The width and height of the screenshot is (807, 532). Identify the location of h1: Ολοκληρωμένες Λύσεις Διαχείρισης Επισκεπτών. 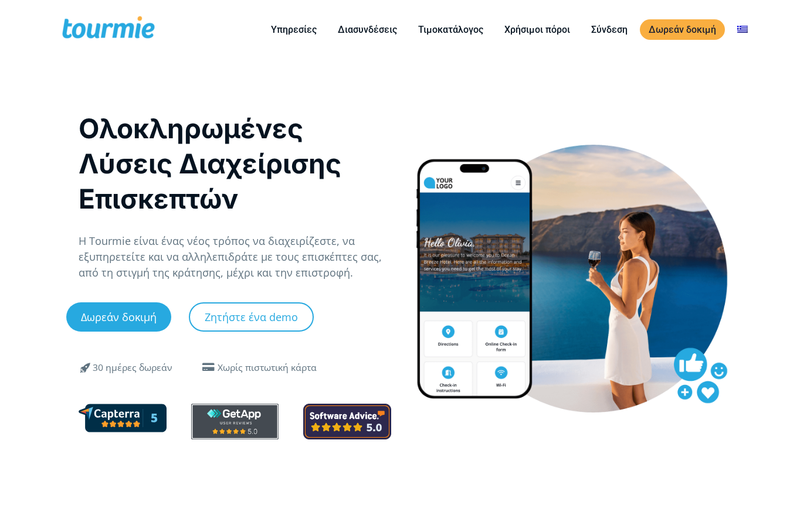
(235, 164).